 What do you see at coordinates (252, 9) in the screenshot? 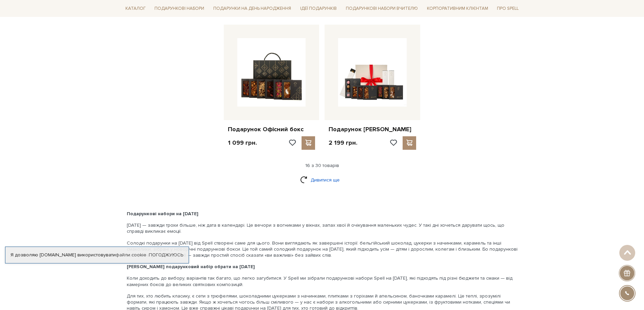
I see `a: Подарунки на День народження` at bounding box center [252, 9].